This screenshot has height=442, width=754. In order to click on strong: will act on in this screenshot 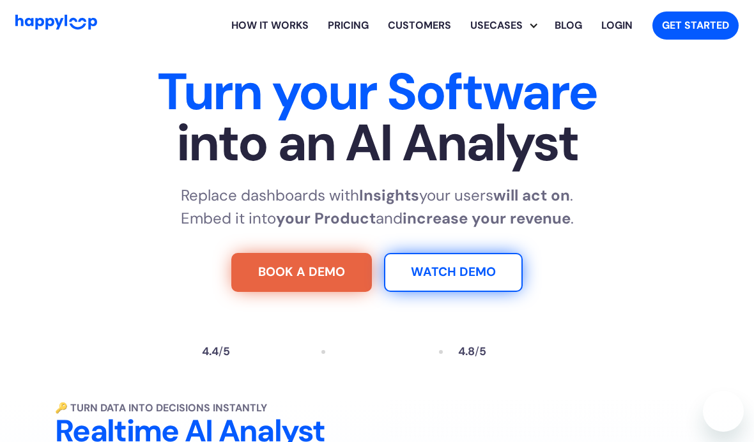, I will do `click(532, 195)`.